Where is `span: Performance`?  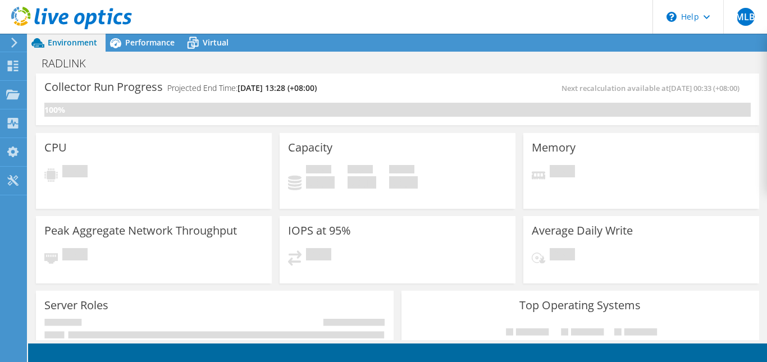
span: Performance is located at coordinates (150, 42).